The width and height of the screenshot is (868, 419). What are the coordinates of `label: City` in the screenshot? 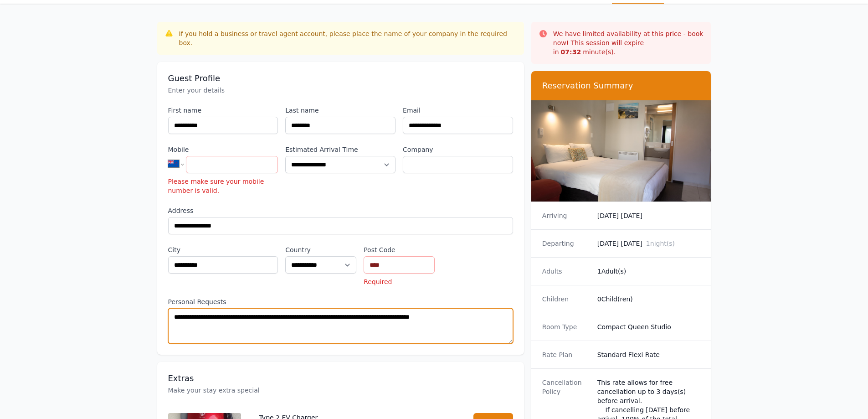 It's located at (223, 250).